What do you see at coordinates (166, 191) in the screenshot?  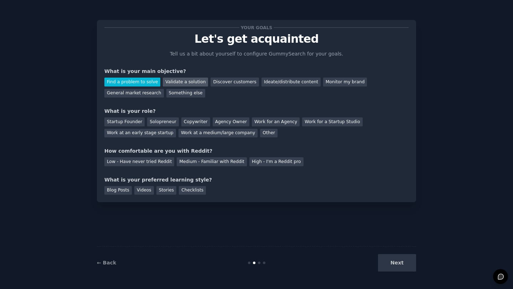 I see `div: Stories` at bounding box center [166, 191].